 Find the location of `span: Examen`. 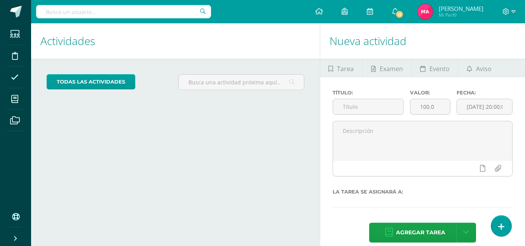

span: Examen is located at coordinates (392, 69).